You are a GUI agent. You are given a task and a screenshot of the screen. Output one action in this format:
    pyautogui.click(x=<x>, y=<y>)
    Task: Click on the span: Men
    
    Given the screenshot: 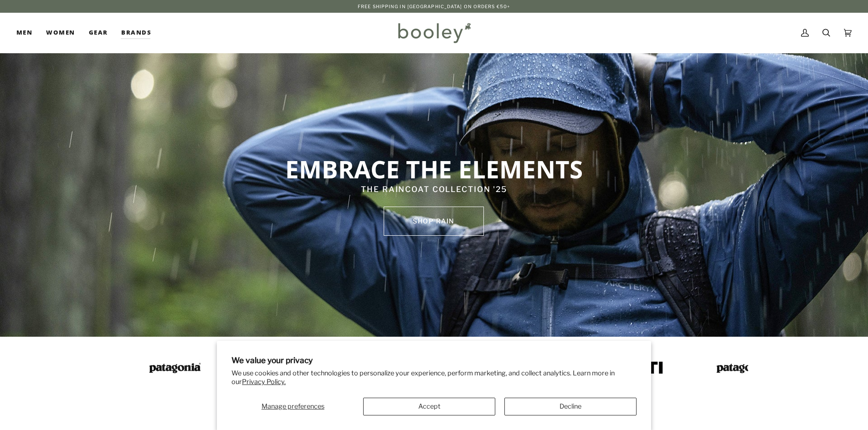 What is the action you would take?
    pyautogui.click(x=24, y=33)
    